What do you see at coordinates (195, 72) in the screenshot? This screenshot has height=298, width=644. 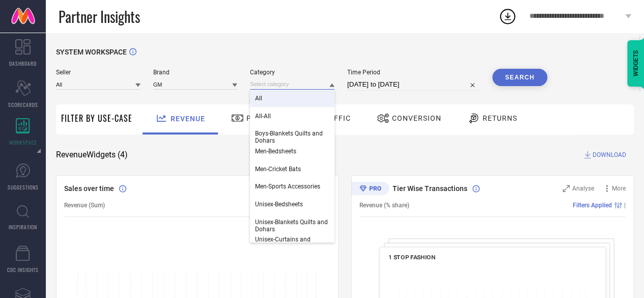 I see `span: Brand` at bounding box center [195, 72].